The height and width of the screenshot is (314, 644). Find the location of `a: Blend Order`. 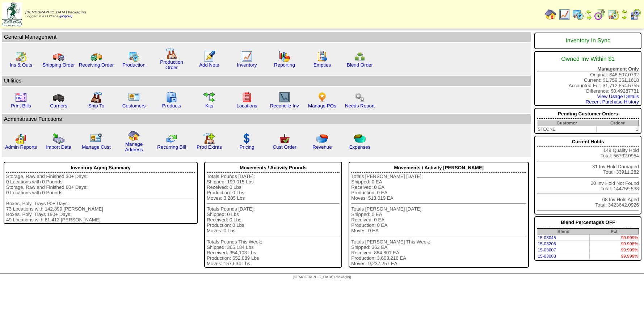

a: Blend Order is located at coordinates (360, 65).